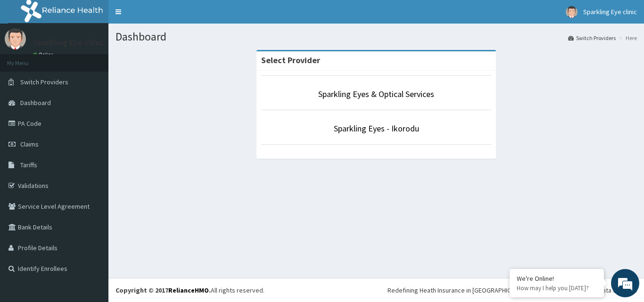 The width and height of the screenshot is (644, 302). I want to click on a: Switch Providers, so click(592, 37).